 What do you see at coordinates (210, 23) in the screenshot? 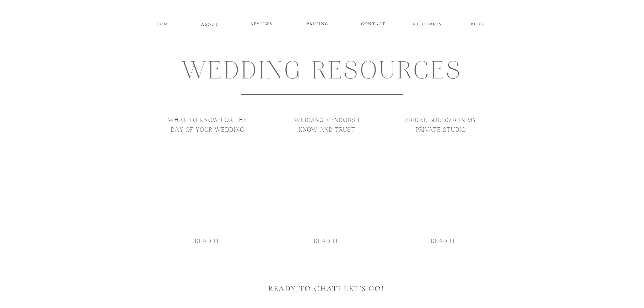
I see `a: ABOUT` at bounding box center [210, 23].